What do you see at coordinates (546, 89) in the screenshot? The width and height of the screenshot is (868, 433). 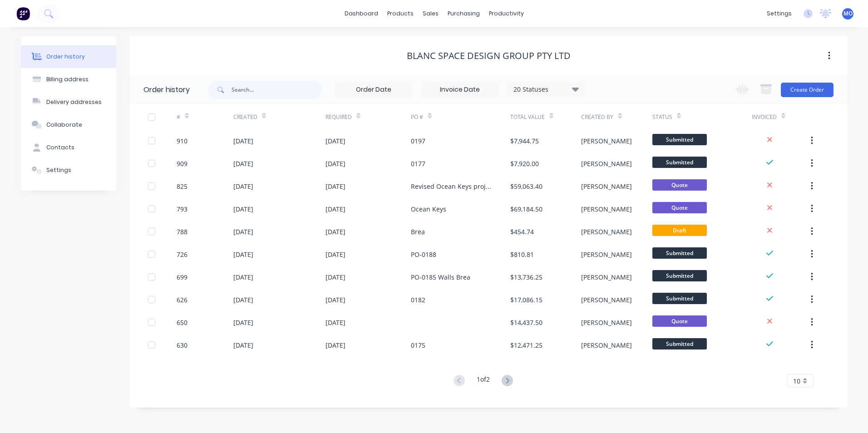 I see `div: 20 Statuses` at bounding box center [546, 89].